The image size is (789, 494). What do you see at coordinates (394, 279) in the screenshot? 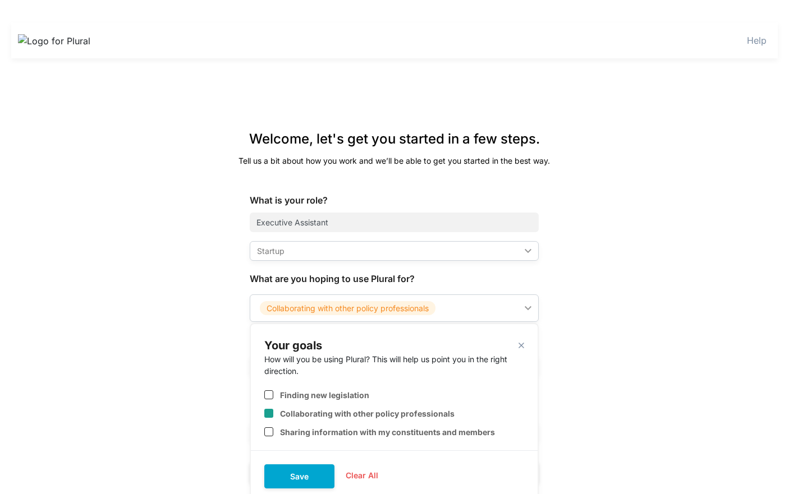
I see `div: What are you hoping to use Plural for?` at bounding box center [394, 279].